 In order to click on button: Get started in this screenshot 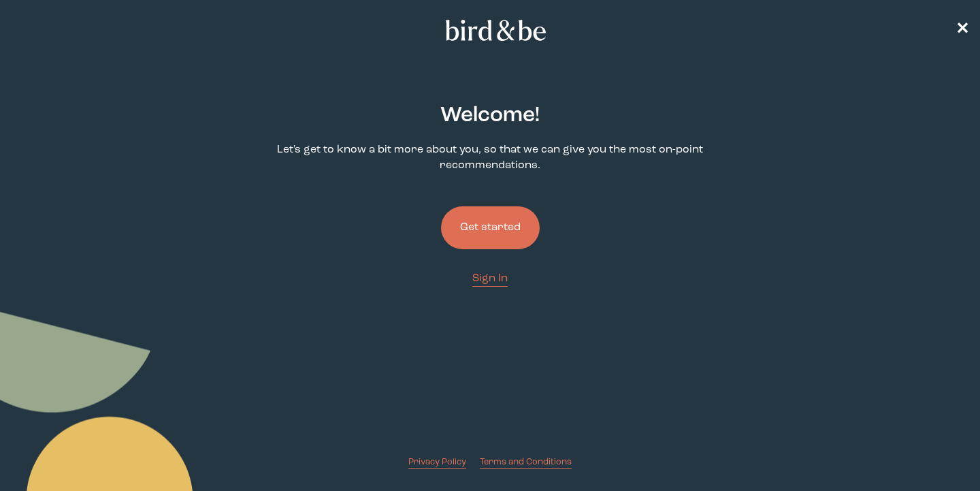, I will do `click(490, 227)`.